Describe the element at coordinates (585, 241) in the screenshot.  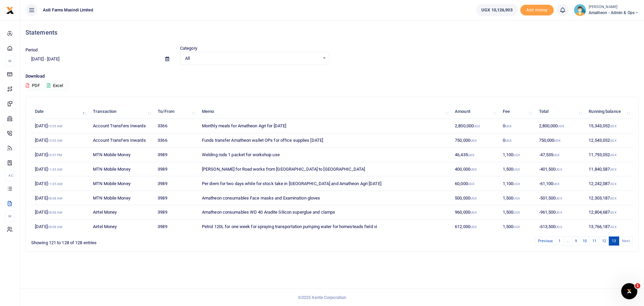
I see `a: 10` at that location.